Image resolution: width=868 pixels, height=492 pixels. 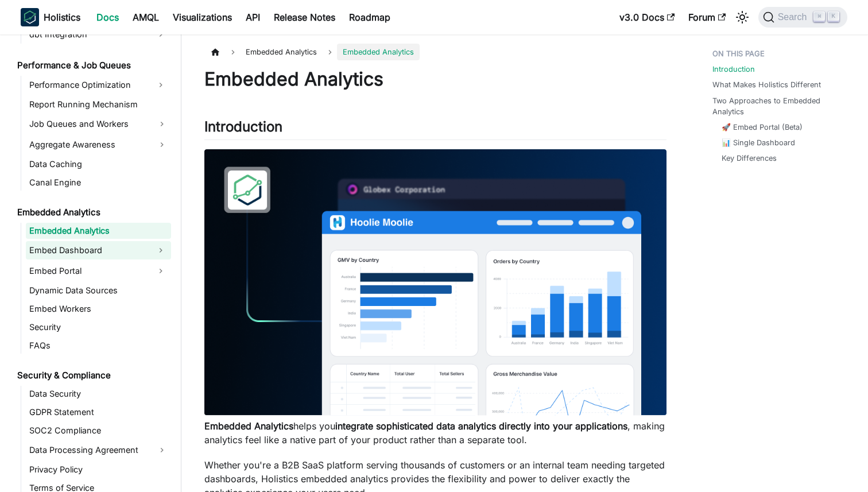 What do you see at coordinates (436, 79) in the screenshot?
I see `h1: Embedded Analytics` at bounding box center [436, 79].